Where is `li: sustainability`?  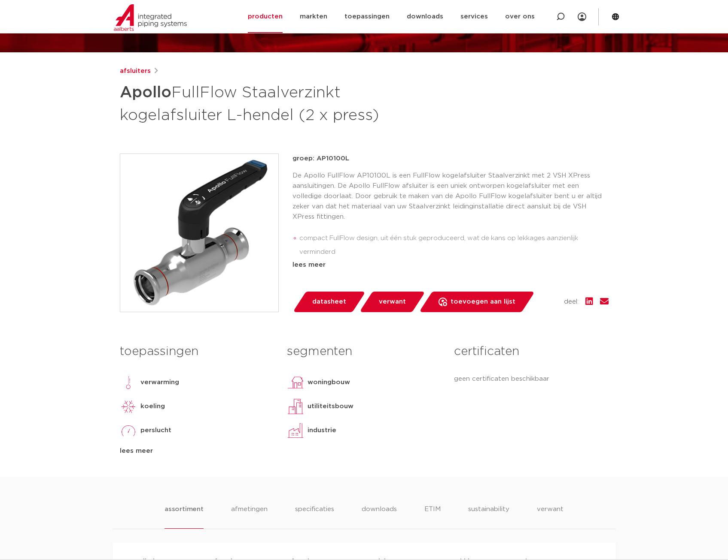
li: sustainability is located at coordinates (489, 516).